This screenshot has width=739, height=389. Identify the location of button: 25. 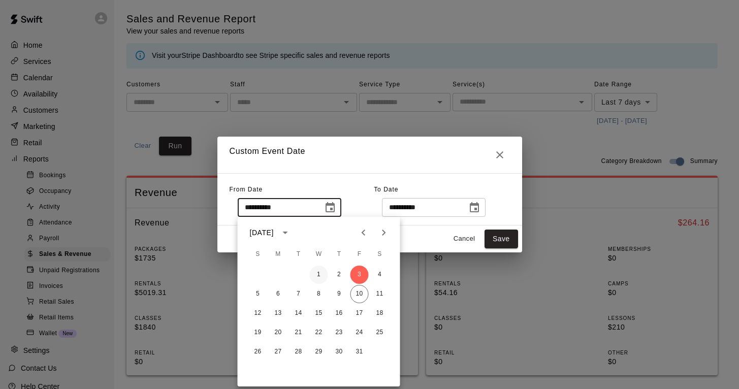
(380, 333).